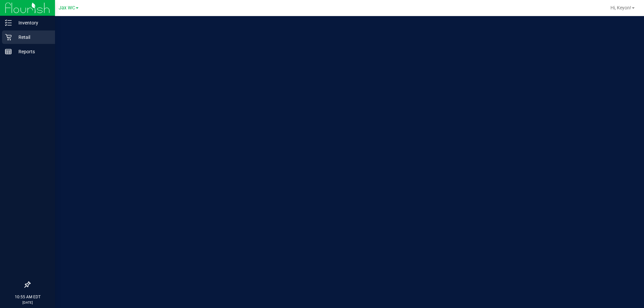  Describe the element at coordinates (8, 23) in the screenshot. I see `inline-svg: Inventory` at that location.